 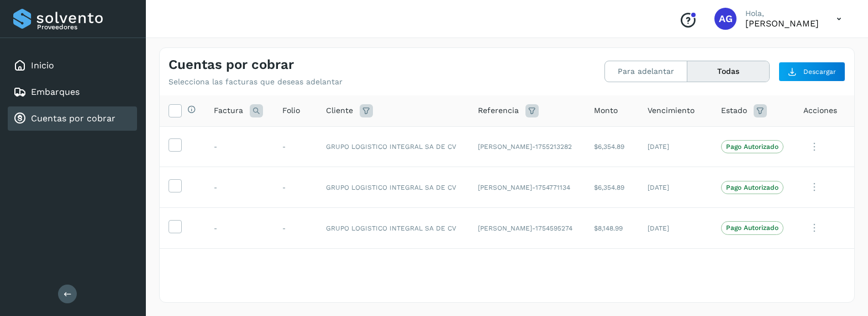 What do you see at coordinates (612, 269) in the screenshot?
I see `td: $2,722.96` at bounding box center [612, 269].